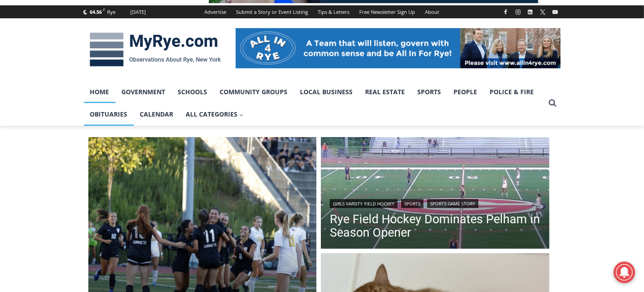 Image resolution: width=644 pixels, height=292 pixels. What do you see at coordinates (327, 92) in the screenshot?
I see `a: Local Business` at bounding box center [327, 92].